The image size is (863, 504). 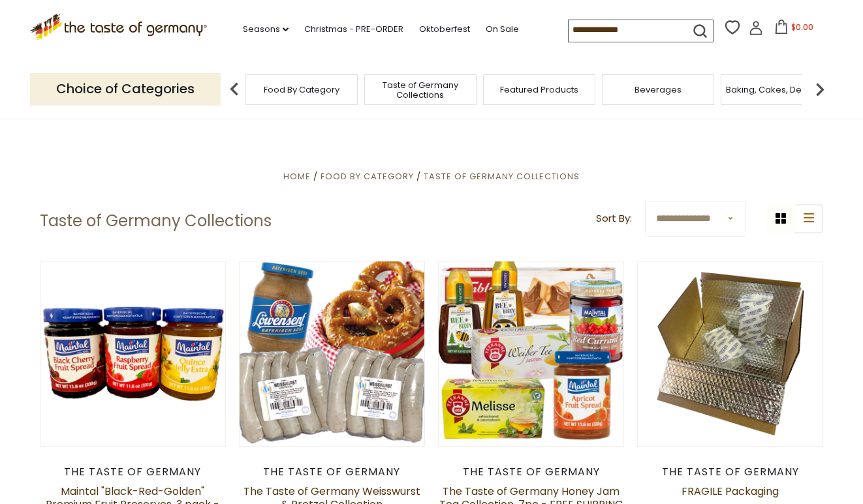 What do you see at coordinates (125, 89) in the screenshot?
I see `p: Choice of Categories` at bounding box center [125, 89].